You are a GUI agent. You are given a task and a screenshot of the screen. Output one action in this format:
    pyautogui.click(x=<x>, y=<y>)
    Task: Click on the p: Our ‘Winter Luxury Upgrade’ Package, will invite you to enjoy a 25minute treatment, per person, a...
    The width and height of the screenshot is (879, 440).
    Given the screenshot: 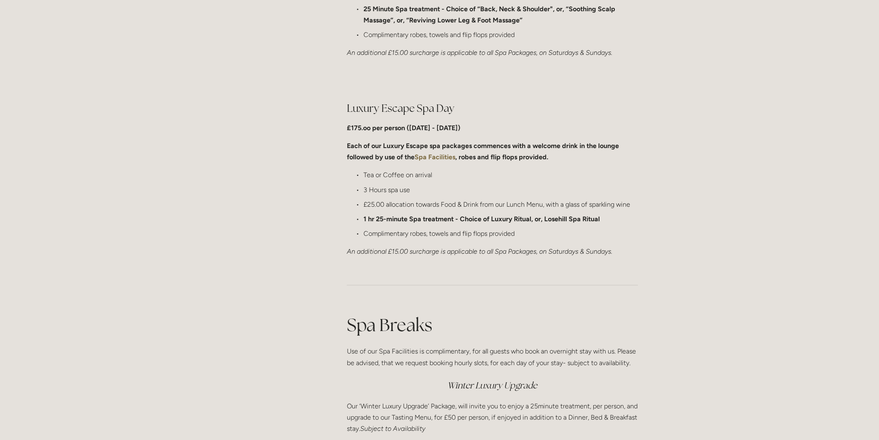 What is the action you would take?
    pyautogui.click(x=492, y=417)
    